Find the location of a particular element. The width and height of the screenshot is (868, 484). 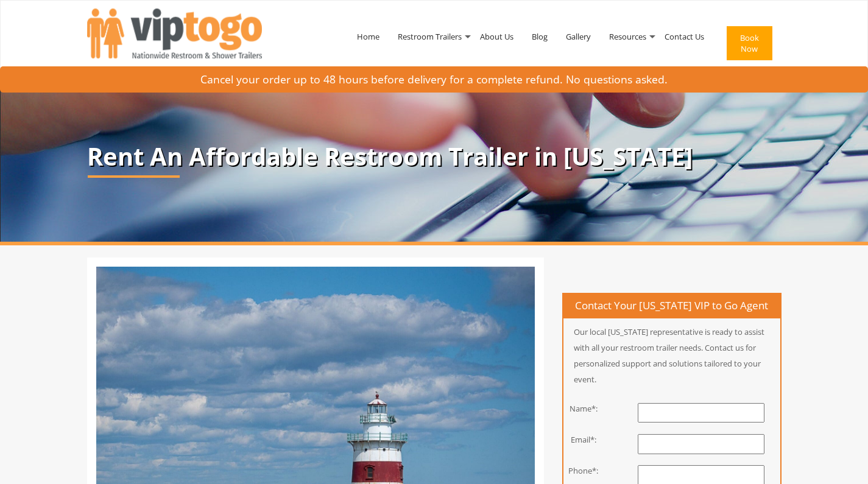

a: Gallery is located at coordinates (578, 37).